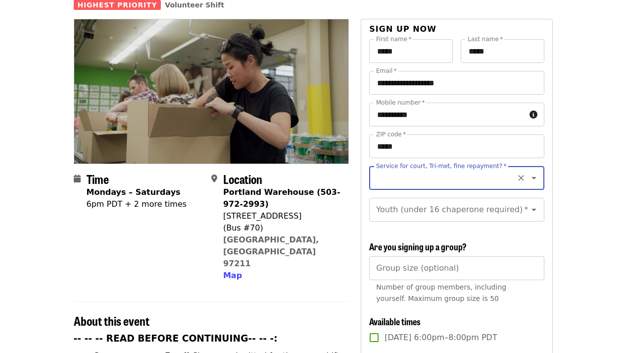  I want to click on span: Sign up now, so click(403, 29).